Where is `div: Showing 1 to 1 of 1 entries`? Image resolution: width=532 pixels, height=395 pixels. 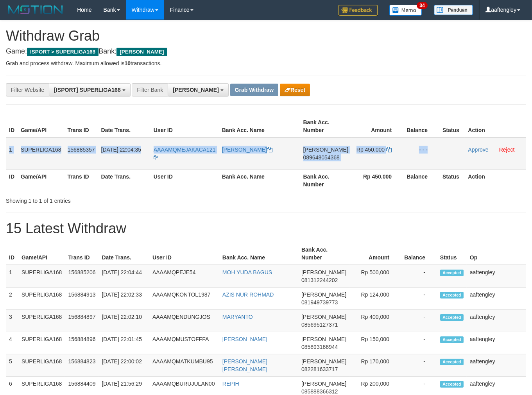
div: Showing 1 to 1 of 1 entries is located at coordinates (111, 199).